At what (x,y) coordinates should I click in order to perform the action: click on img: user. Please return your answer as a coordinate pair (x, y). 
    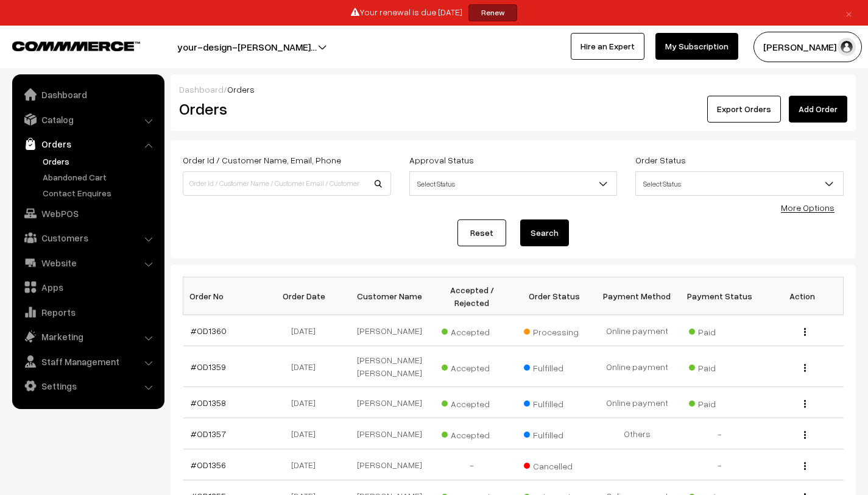
    Looking at the image, I should click on (846, 47).